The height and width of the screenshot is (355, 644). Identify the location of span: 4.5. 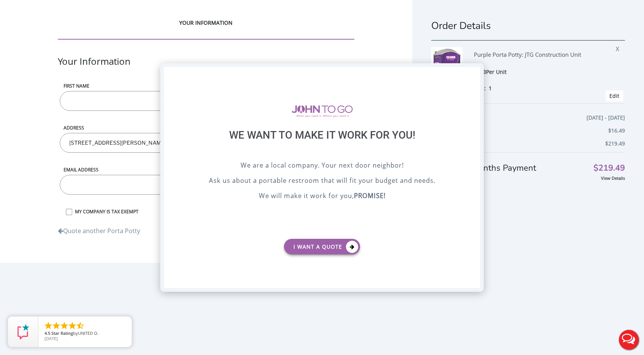
(47, 333).